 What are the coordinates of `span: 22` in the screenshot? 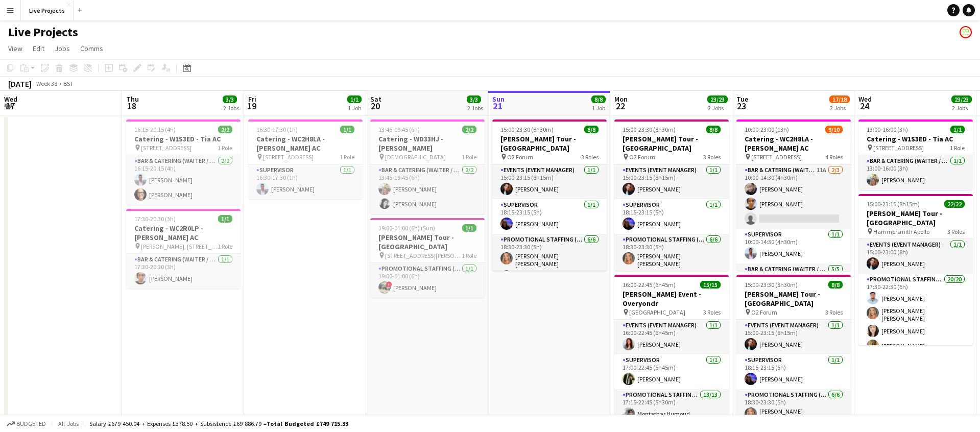 It's located at (620, 106).